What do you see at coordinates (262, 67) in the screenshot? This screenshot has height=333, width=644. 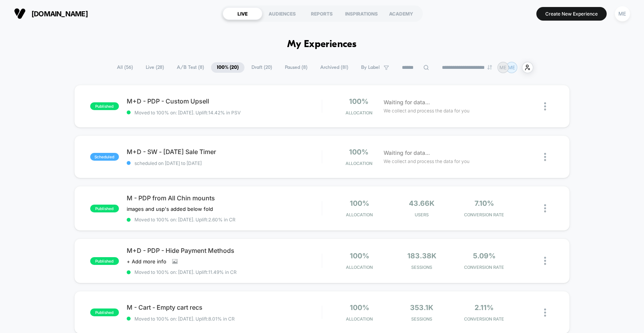 I see `span: Draft ( 20 )` at bounding box center [262, 67].